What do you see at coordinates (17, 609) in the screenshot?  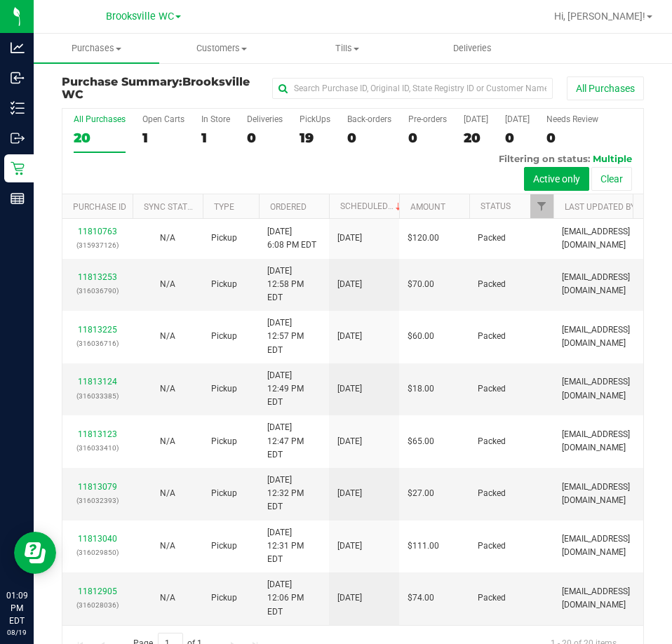 I see `p: 01:09 PM EDT` at bounding box center [17, 609].